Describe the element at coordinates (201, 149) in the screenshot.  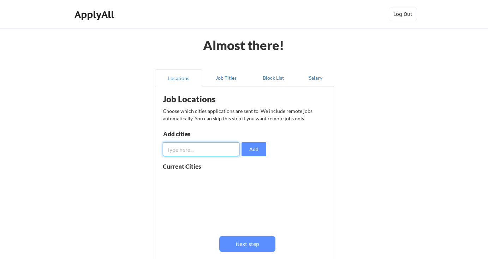
I see `input: Type here...` at that location.